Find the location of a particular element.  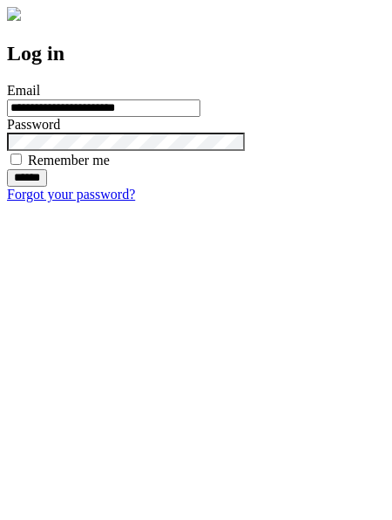

img: logo-4e3dc11c47720685a147b03b5a06dd966a58ff35d612b21f08c02c0306f2b779.png is located at coordinates (14, 14).